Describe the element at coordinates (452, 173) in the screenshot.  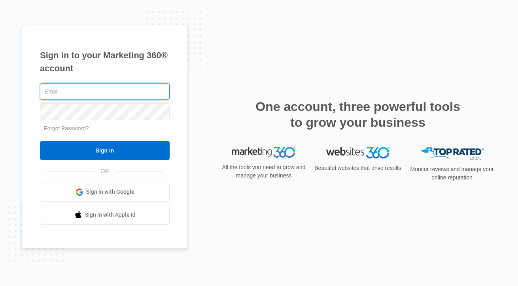
I see `p: Monitor reviews and manage your online reputation` at that location.